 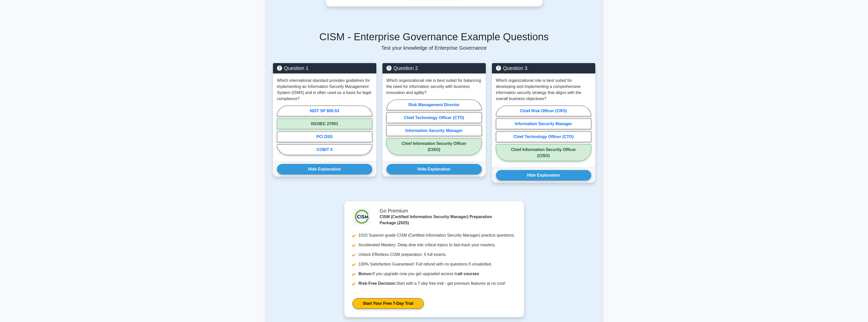 I want to click on h5: Question 2, so click(x=434, y=68).